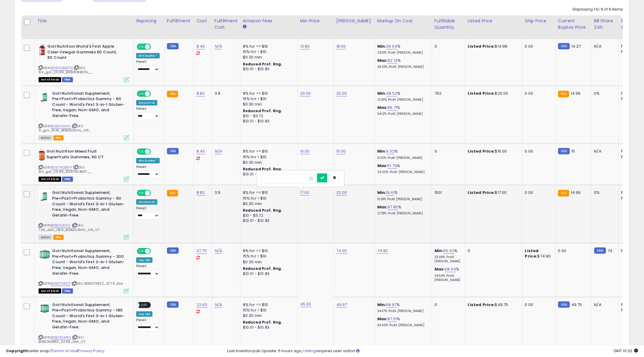 The height and width of the screenshot is (357, 644). What do you see at coordinates (631, 46) in the screenshot?
I see `div: FBA: 0` at bounding box center [631, 46].